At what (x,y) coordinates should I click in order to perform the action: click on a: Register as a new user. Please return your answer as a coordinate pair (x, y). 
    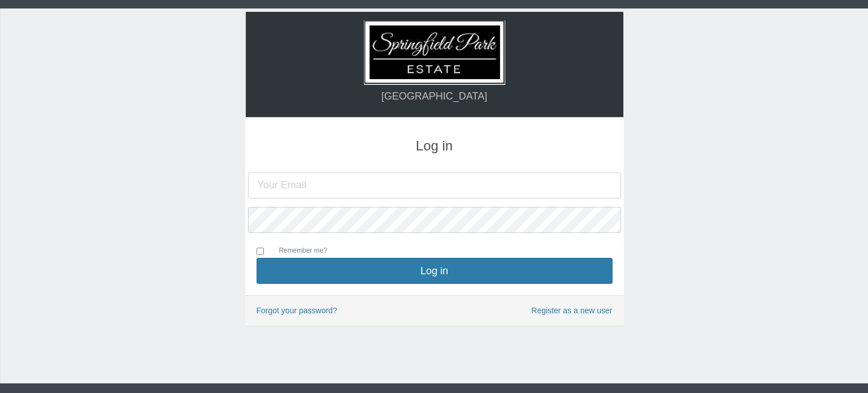
    Looking at the image, I should click on (571, 311).